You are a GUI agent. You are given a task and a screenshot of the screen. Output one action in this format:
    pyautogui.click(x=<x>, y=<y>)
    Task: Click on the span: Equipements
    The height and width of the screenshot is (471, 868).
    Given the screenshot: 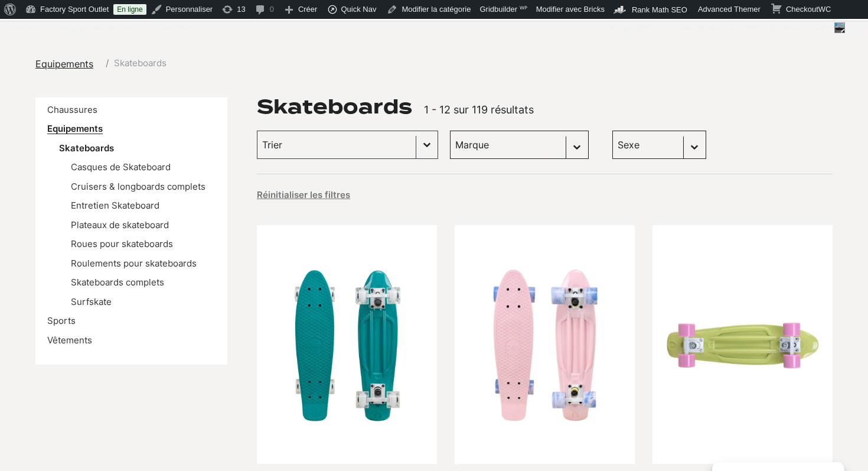 What is the action you would take?
    pyautogui.click(x=64, y=64)
    